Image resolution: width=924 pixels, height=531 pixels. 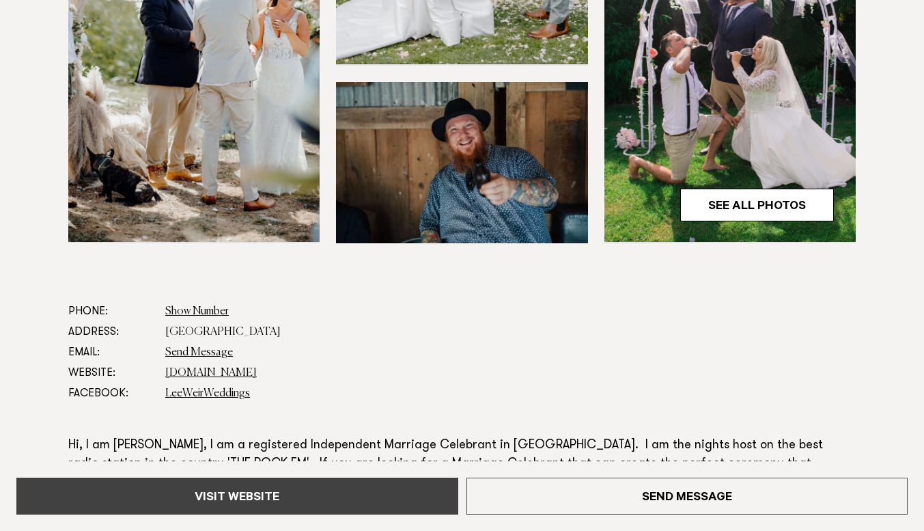 I want to click on a: Visit Website, so click(x=237, y=496).